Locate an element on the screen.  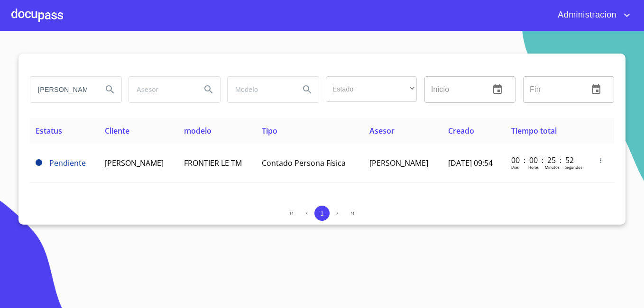
button: account of current user is located at coordinates (591, 15).